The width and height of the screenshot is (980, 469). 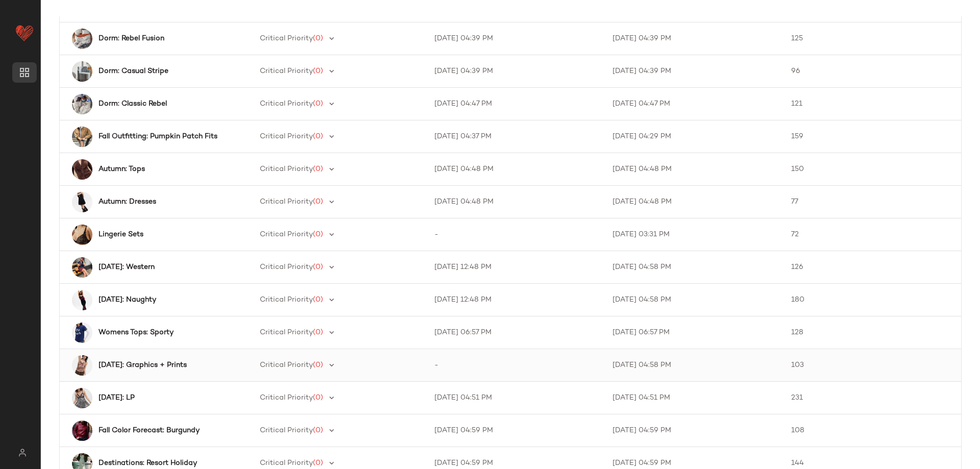 I want to click on td: 77, so click(x=872, y=203).